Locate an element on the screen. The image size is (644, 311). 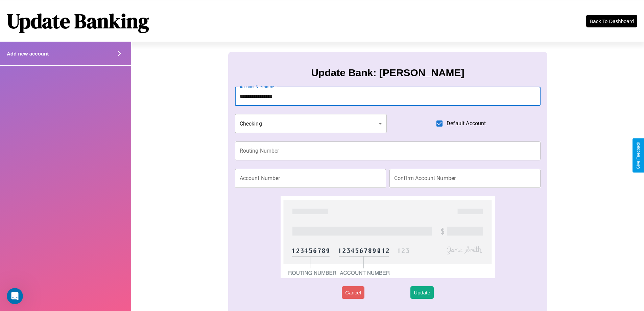
h1: Update Banking is located at coordinates (78, 21).